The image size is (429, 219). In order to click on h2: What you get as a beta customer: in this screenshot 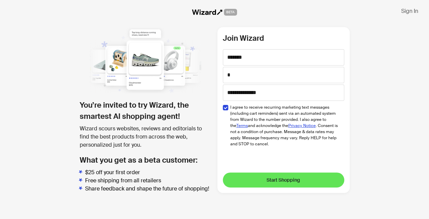, I will do `click(146, 160)`.